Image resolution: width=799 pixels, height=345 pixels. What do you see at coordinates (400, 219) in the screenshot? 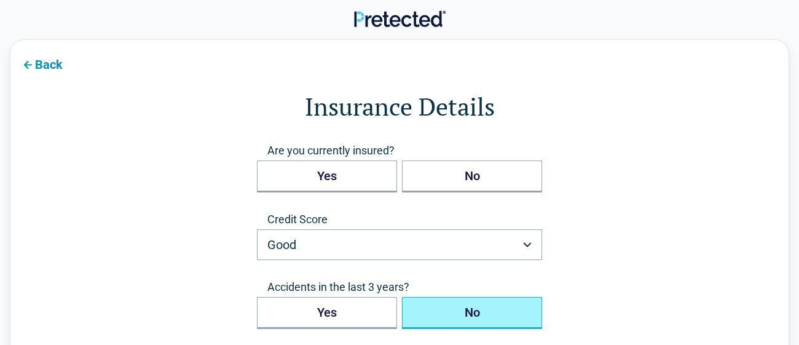
I see `label: Credit Score` at bounding box center [400, 219].